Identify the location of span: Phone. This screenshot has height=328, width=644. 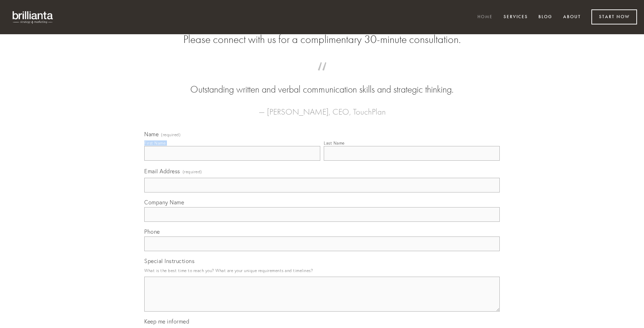
(152, 231).